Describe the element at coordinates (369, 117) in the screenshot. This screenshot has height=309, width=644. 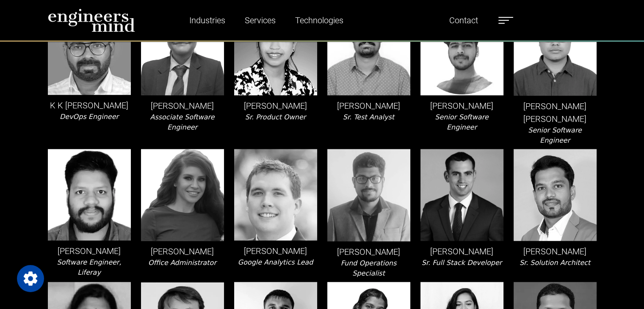
I see `i: Sr. Test Analyst` at that location.